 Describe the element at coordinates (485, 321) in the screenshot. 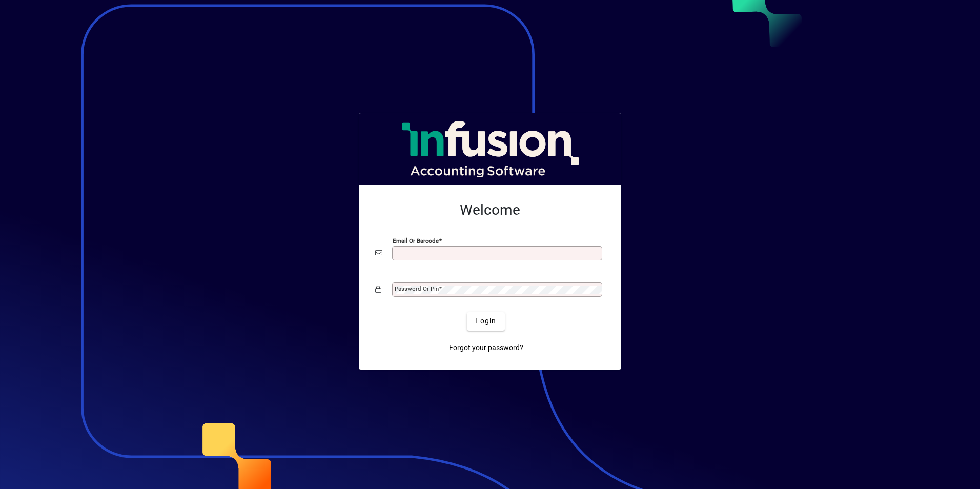

I see `button: Login` at that location.